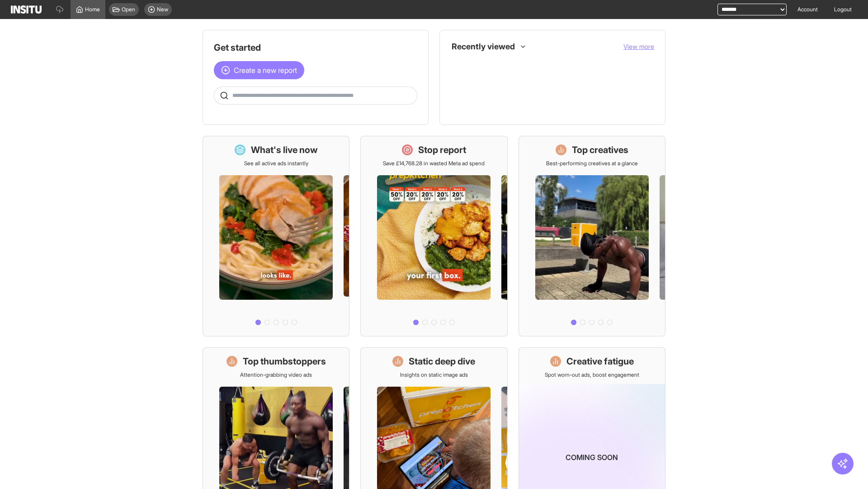  Describe the element at coordinates (92, 9) in the screenshot. I see `span: Home` at that location.